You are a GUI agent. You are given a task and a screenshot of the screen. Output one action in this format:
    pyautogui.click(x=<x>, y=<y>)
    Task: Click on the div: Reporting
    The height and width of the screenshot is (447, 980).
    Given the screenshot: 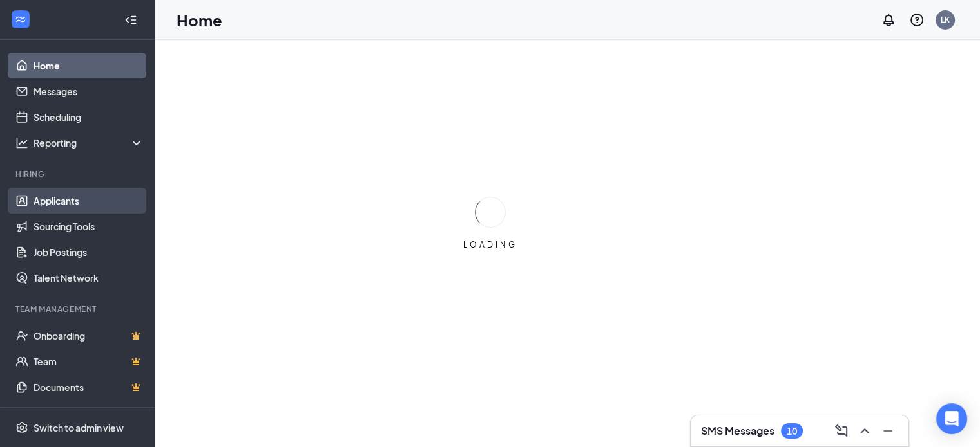 What is the action you would take?
    pyautogui.click(x=89, y=143)
    